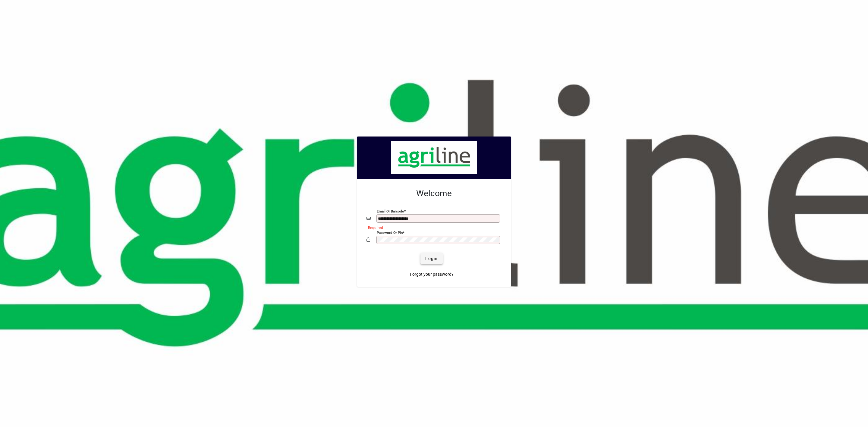 The width and height of the screenshot is (868, 427). I want to click on mat-error: Required, so click(432, 227).